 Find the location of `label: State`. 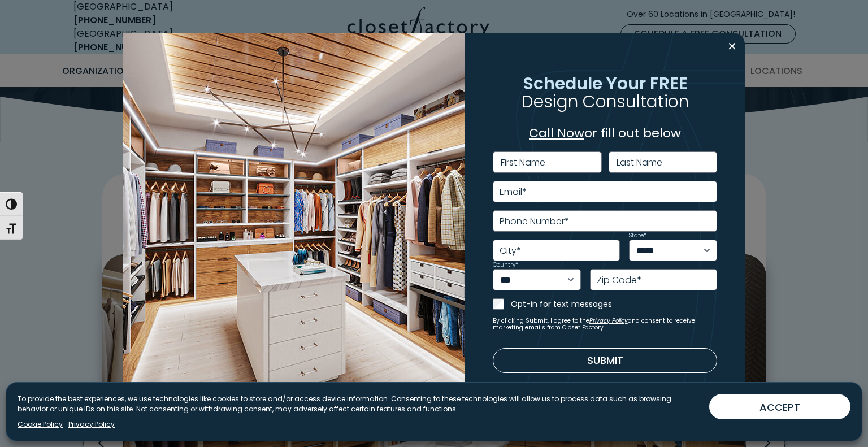

label: State is located at coordinates (637, 235).